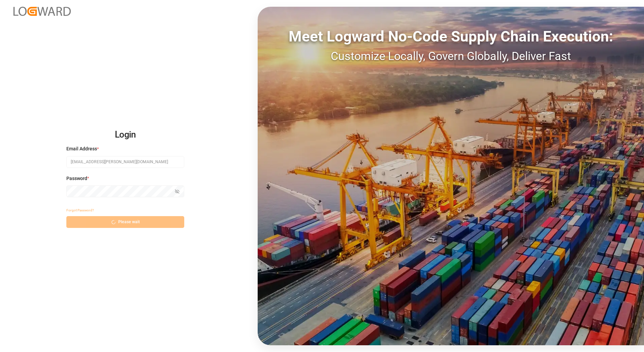 The width and height of the screenshot is (644, 352). I want to click on div: Meet Logward No-Code Supply Chain Execution:, so click(451, 37).